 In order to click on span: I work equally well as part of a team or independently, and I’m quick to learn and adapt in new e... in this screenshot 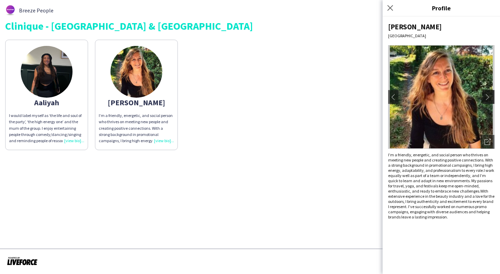, I will do `click(441, 180)`.